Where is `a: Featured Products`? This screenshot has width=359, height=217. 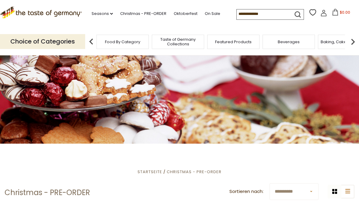 a: Featured Products is located at coordinates (233, 42).